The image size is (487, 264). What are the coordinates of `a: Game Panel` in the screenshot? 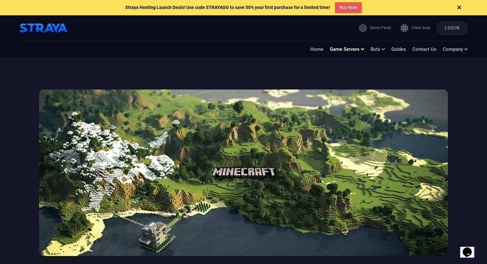 It's located at (375, 28).